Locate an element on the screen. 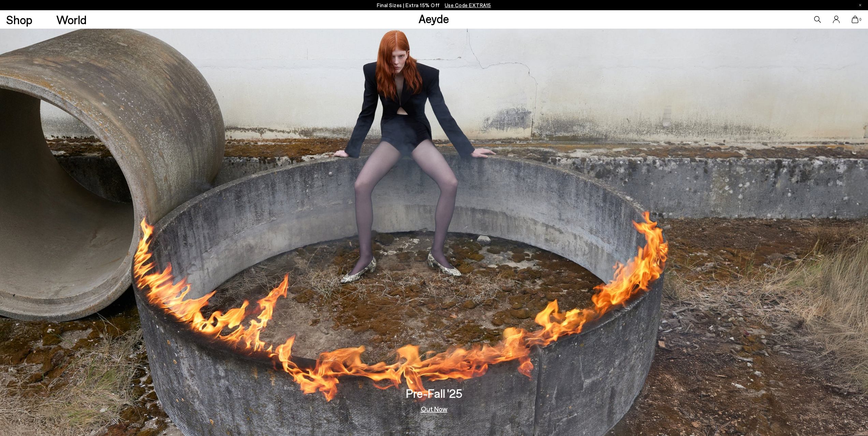  a: Shop is located at coordinates (19, 19).